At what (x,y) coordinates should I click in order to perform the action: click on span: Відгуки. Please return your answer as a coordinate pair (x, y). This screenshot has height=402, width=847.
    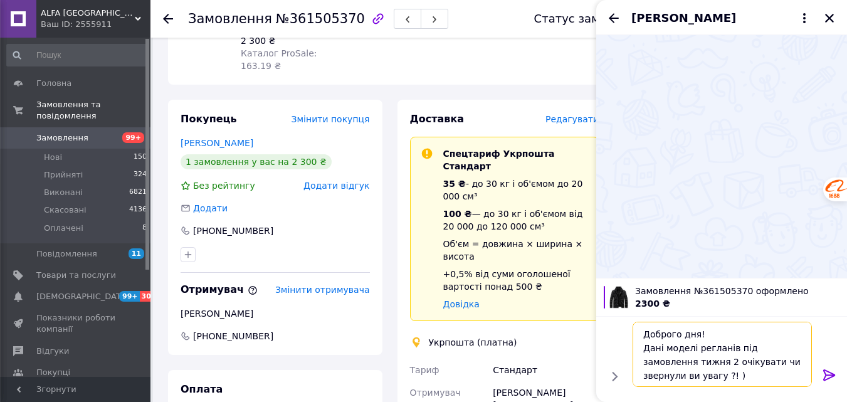
    Looking at the image, I should click on (53, 351).